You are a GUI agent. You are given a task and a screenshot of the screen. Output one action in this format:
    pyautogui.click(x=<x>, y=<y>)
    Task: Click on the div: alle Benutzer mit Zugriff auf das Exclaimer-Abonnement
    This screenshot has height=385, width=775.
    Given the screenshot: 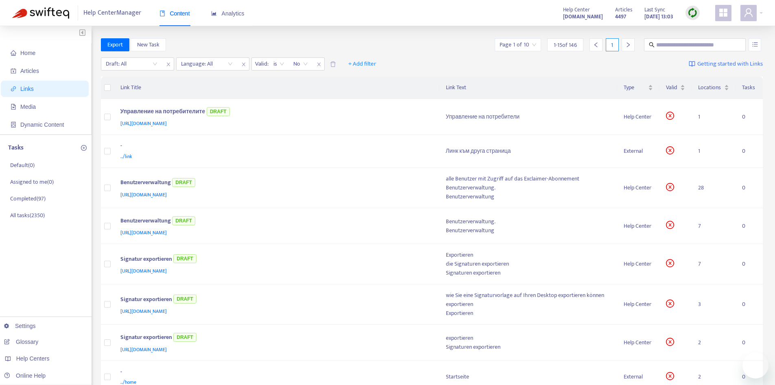 What is the action you would take?
    pyautogui.click(x=529, y=179)
    